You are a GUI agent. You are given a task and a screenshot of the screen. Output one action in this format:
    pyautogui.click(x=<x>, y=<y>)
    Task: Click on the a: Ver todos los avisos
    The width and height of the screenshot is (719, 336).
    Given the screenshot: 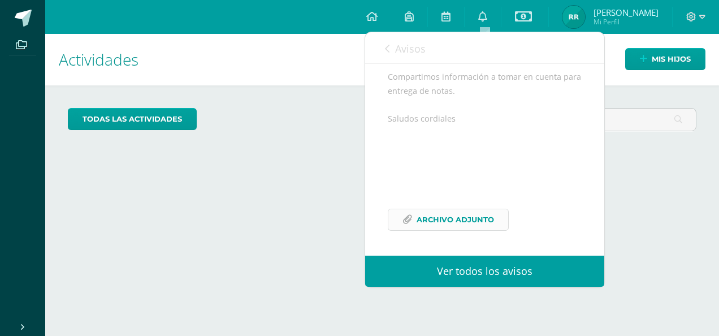 What is the action you would take?
    pyautogui.click(x=485, y=271)
    